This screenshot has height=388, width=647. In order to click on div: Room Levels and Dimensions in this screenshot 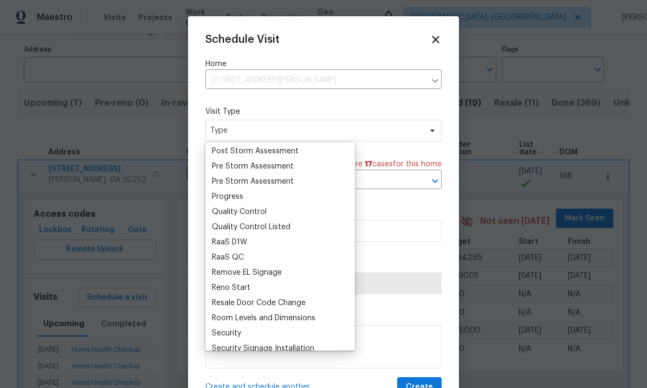, I will do `click(263, 318)`.